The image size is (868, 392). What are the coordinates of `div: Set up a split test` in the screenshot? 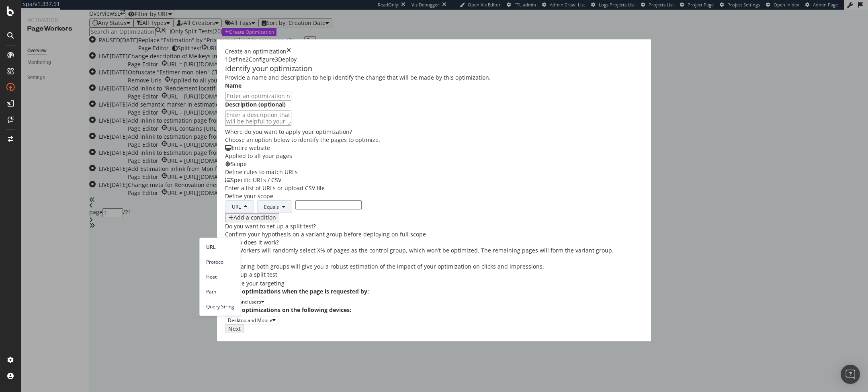 It's located at (254, 275).